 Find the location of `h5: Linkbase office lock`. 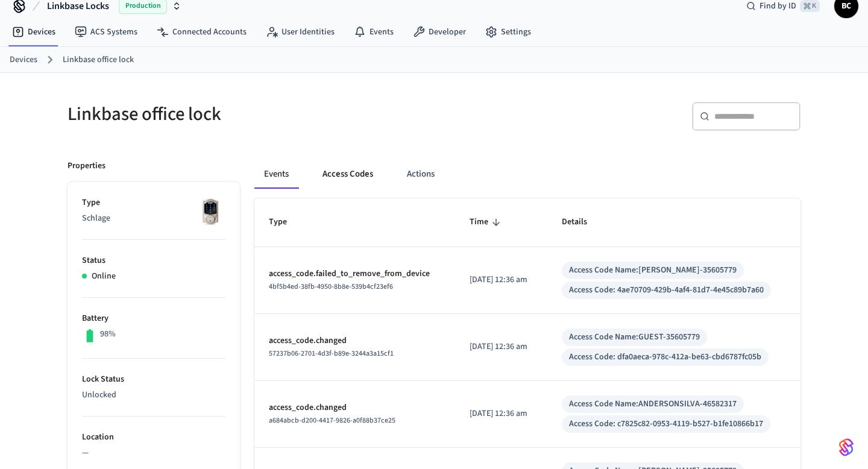

h5: Linkbase office lock is located at coordinates (248, 115).